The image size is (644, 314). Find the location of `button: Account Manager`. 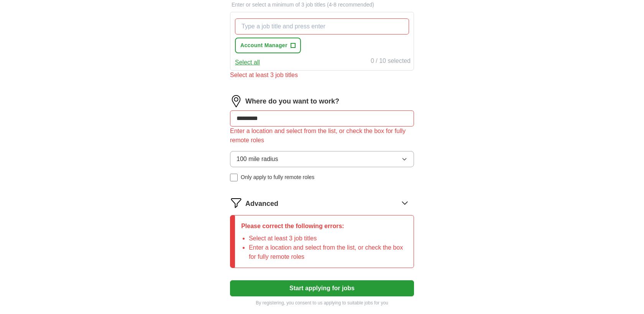

button: Account Manager is located at coordinates (268, 45).